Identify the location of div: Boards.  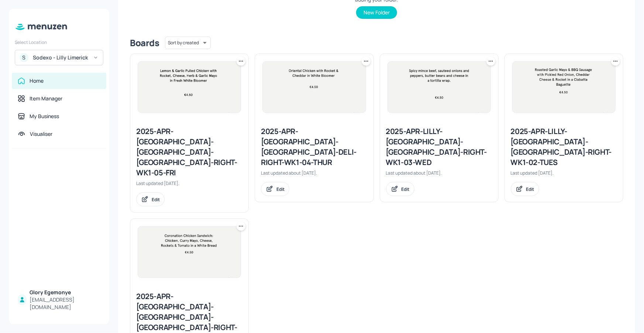
(145, 43).